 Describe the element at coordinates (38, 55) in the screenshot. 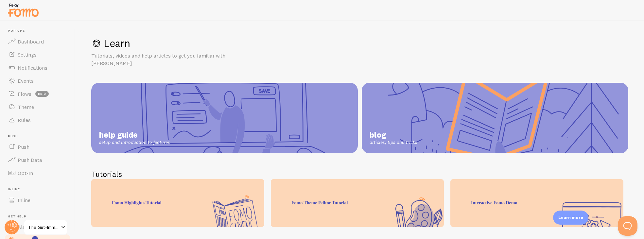

I see `a: Settings` at that location.